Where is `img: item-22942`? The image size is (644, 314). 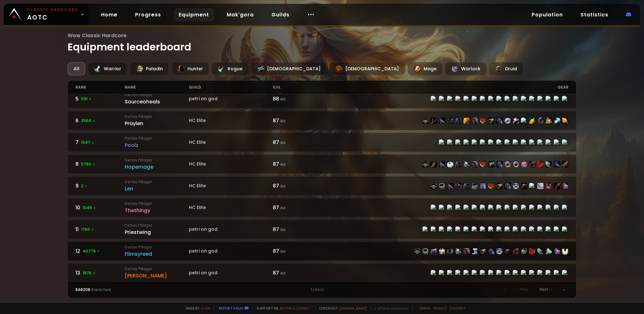 img: item-22942 is located at coordinates (549, 121).